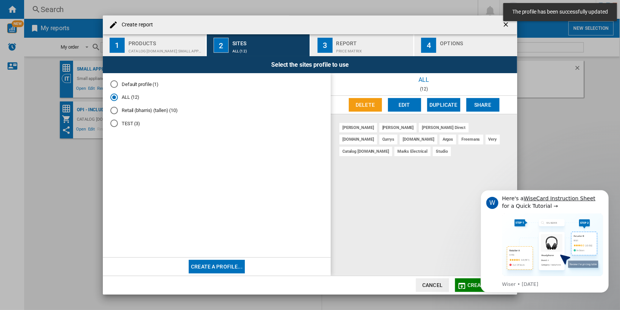  What do you see at coordinates (83, 56) in the screenshot?
I see `div: Message content` at bounding box center [83, 56].